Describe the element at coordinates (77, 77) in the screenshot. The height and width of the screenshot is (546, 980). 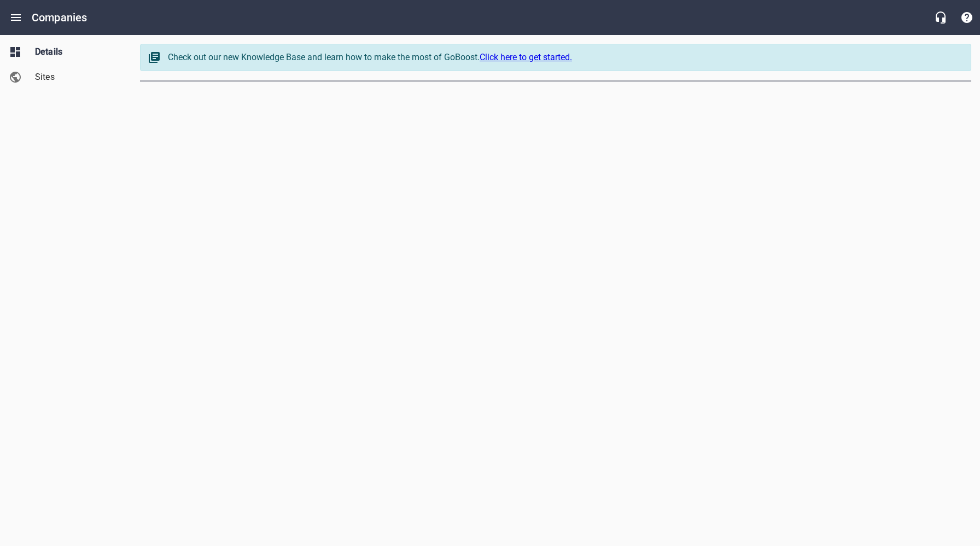
I see `span: Sites` at that location.